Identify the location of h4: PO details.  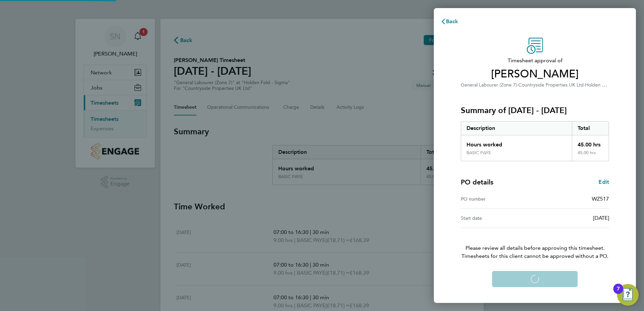
(477, 182).